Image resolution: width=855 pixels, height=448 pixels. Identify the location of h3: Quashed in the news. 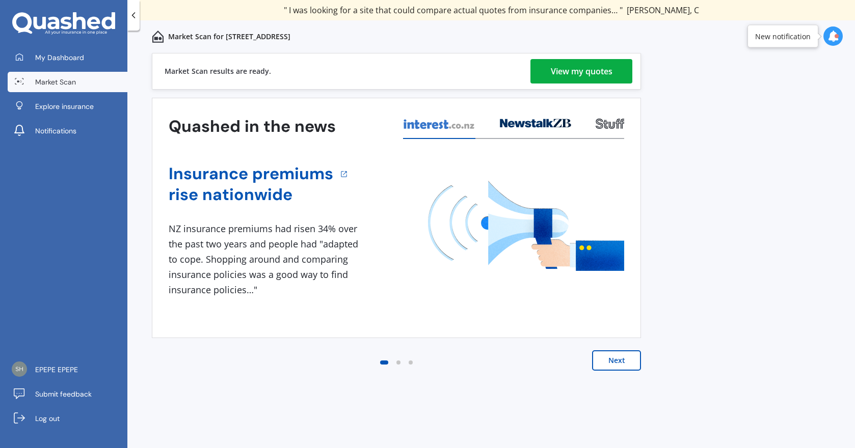
(252, 126).